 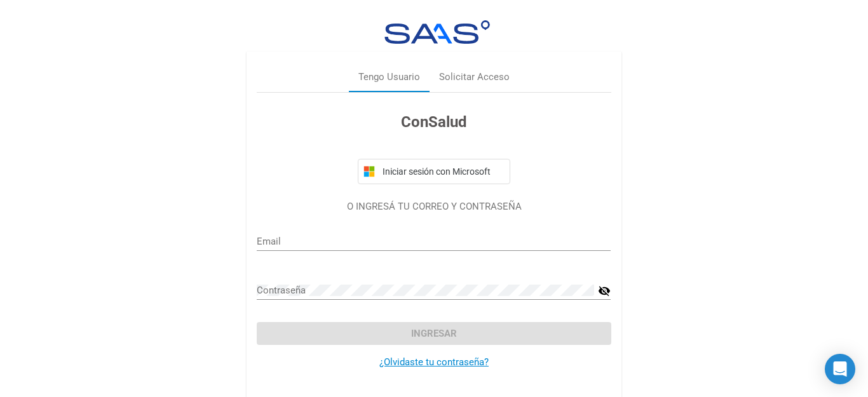 I want to click on p: O INGRESÁ TU CORREO Y CONTRASEÑA, so click(x=434, y=206).